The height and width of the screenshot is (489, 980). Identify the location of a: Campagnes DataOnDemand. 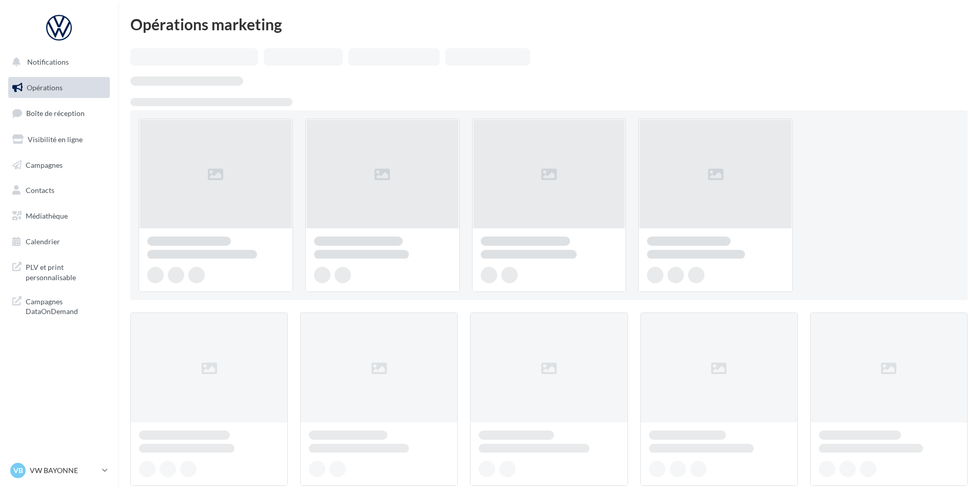
(59, 305).